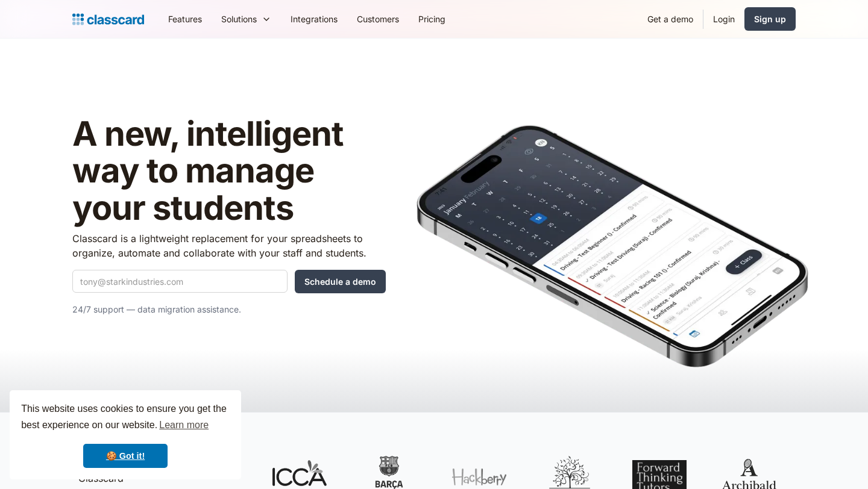  I want to click on p: Classcard is a lightweight replacement for your spreadsheets to organize, automate and collaborat..., so click(229, 246).